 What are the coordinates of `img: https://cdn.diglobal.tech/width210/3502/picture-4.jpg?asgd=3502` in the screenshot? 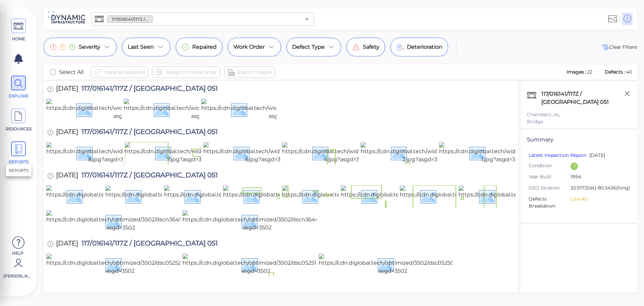 It's located at (346, 153).